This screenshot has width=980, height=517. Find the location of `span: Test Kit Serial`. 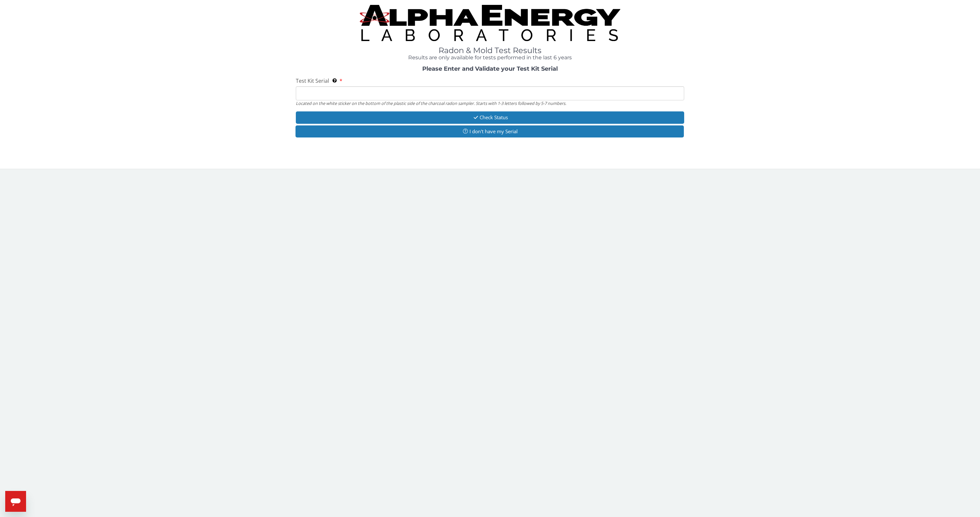

span: Test Kit Serial is located at coordinates (312, 81).